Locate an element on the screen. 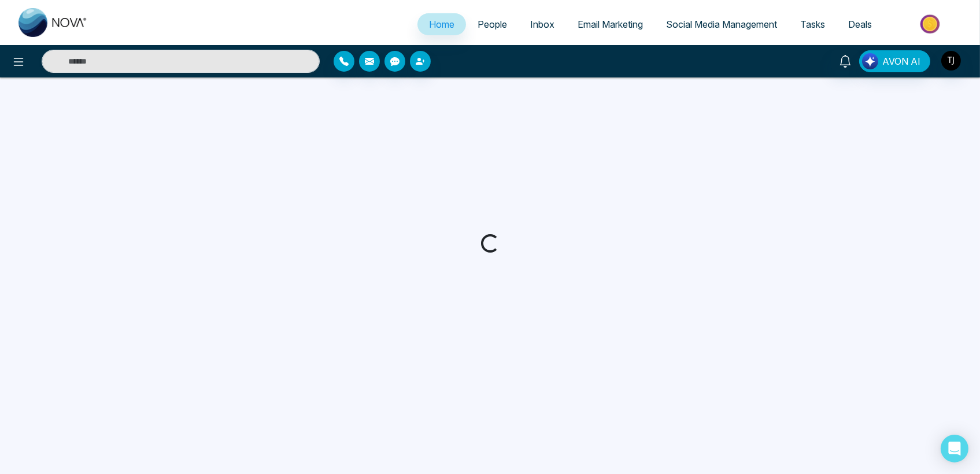 Image resolution: width=980 pixels, height=474 pixels. span: Home is located at coordinates (442, 25).